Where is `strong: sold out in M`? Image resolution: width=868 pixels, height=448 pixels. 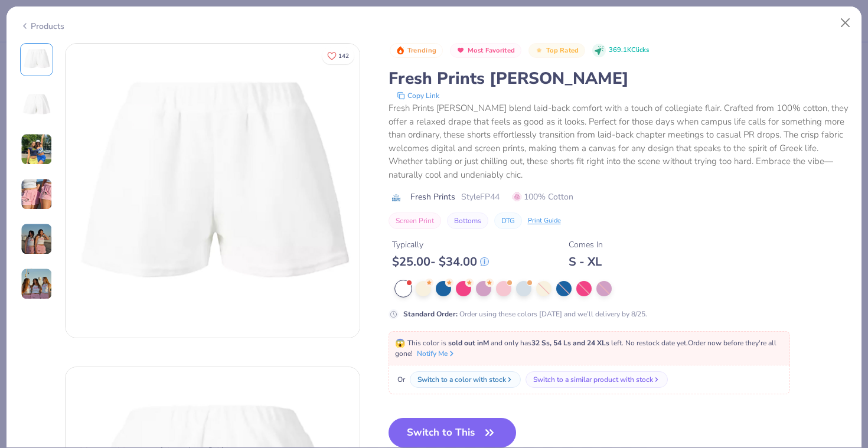 strong: sold out in M is located at coordinates (469, 343).